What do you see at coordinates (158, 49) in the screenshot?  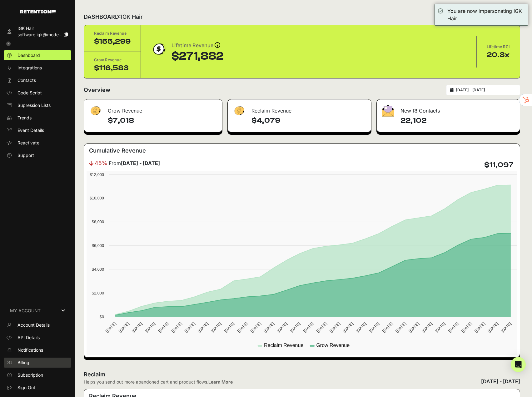 I see `img: dollar-coin-05c43ed7efb7bc0c12610022525b4bbbb207c7efeef5aecc26f025e68dcafac9.png` at bounding box center [158, 49].